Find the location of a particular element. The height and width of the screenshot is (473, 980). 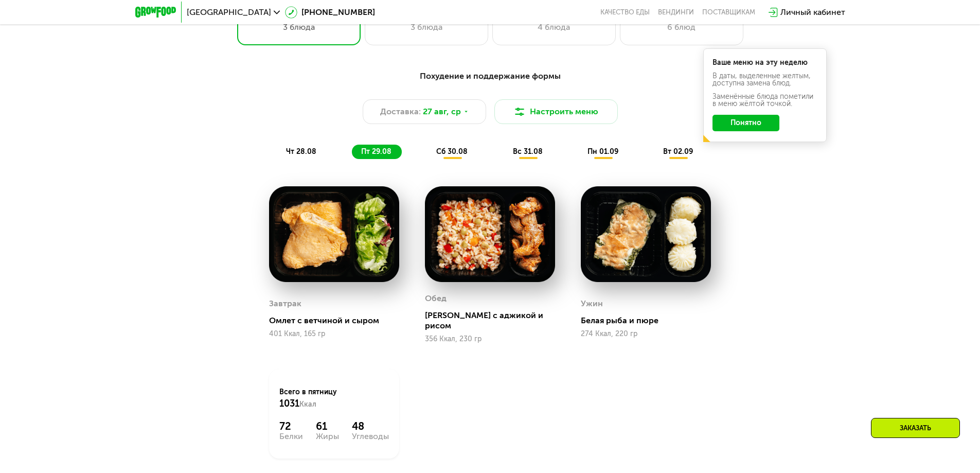

span: Ккал is located at coordinates (308, 404).